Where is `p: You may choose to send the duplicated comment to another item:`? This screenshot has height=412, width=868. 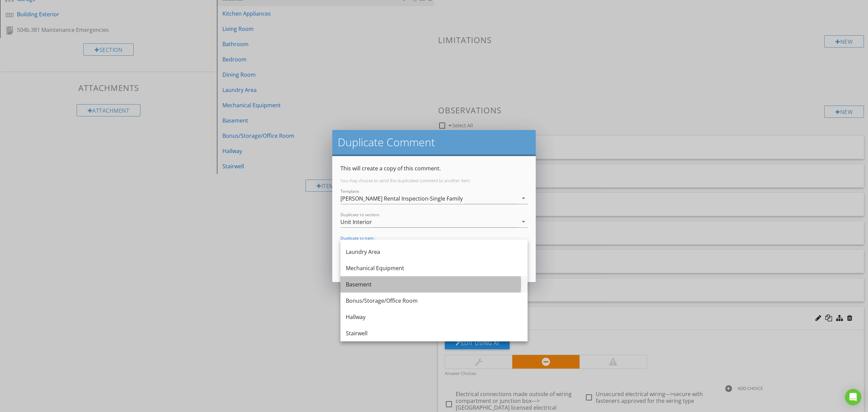 p: You may choose to send the duplicated comment to another item: is located at coordinates (434, 180).